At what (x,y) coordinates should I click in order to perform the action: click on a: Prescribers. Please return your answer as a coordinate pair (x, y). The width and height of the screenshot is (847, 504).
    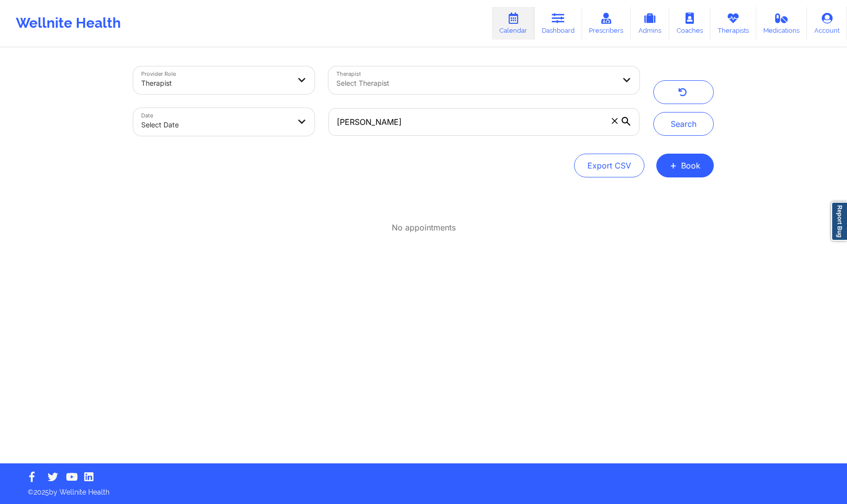
    Looking at the image, I should click on (607, 23).